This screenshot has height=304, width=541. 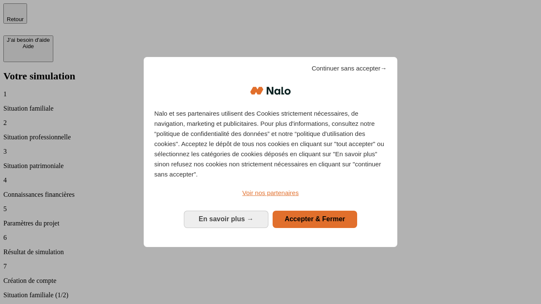 What do you see at coordinates (226, 219) in the screenshot?
I see `span: En savoir plus →` at bounding box center [226, 219].